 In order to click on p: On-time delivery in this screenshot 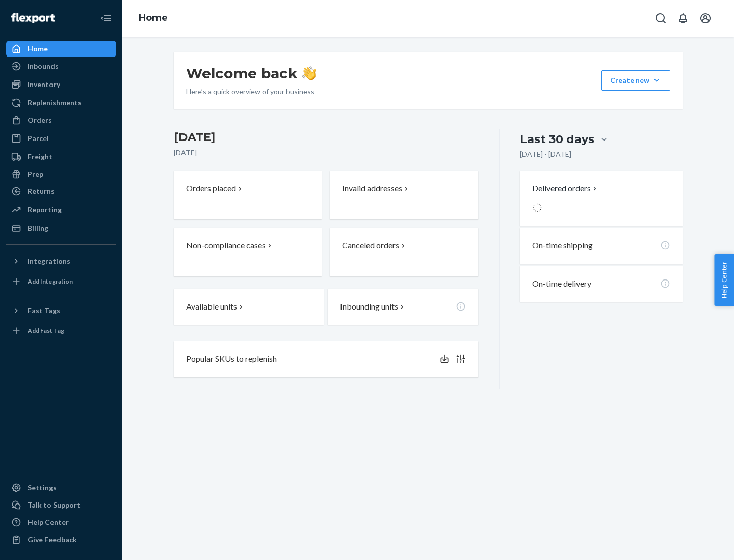, I will do `click(562, 284)`.